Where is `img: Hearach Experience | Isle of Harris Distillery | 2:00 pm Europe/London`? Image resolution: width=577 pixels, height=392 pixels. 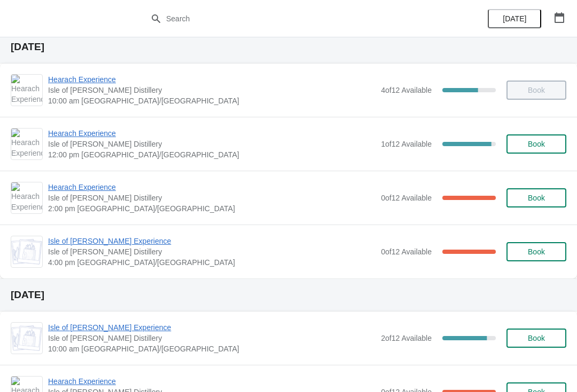 img: Hearach Experience | Isle of Harris Distillery | 2:00 pm Europe/London is located at coordinates (26, 198).